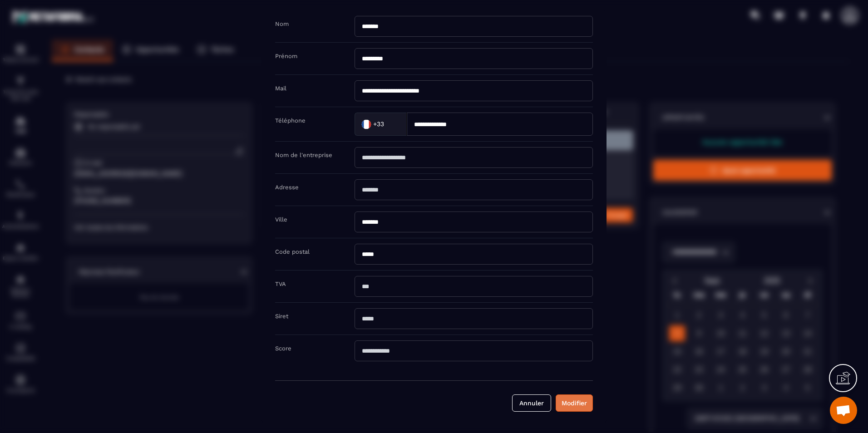 Image resolution: width=868 pixels, height=433 pixels. Describe the element at coordinates (286, 56) in the screenshot. I see `label: Prénom` at that location.